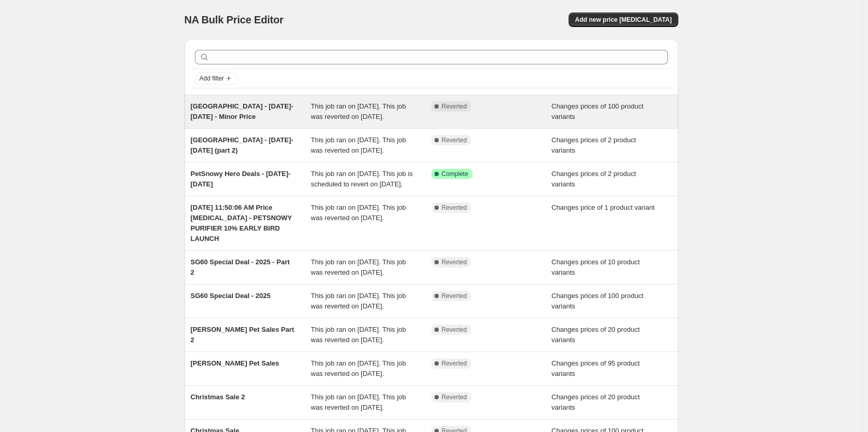 The width and height of the screenshot is (868, 432). What do you see at coordinates (216, 78) in the screenshot?
I see `button: Add filter` at bounding box center [216, 78].